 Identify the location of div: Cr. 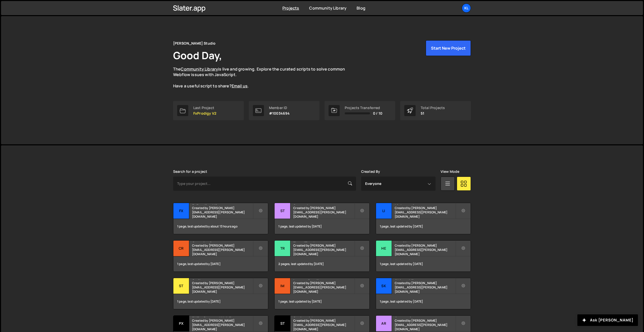
(181, 248).